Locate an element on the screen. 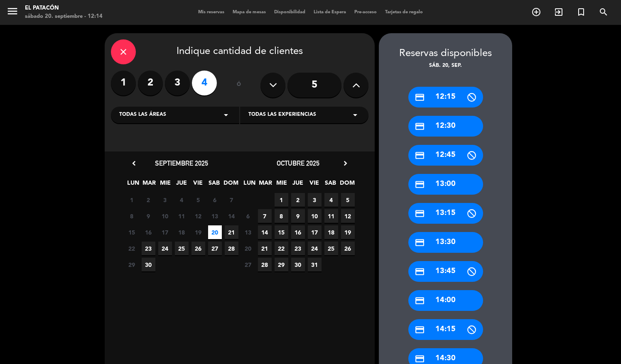 The image size is (621, 364). i: menu is located at coordinates (12, 11).